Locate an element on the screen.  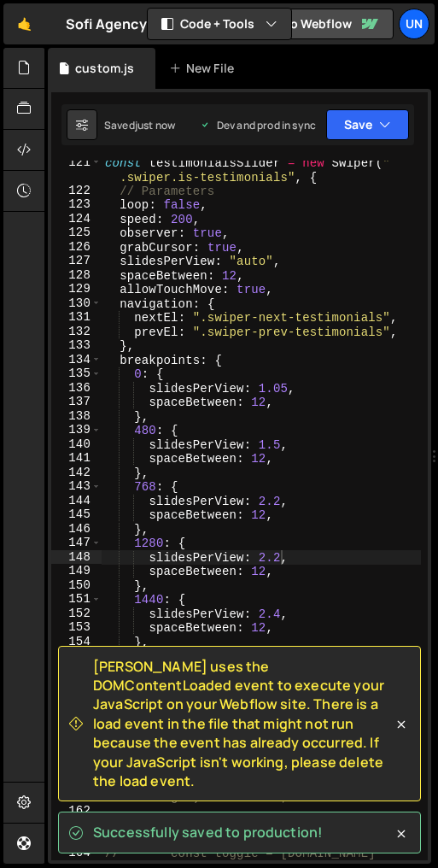
div: 158 is located at coordinates (76, 698).